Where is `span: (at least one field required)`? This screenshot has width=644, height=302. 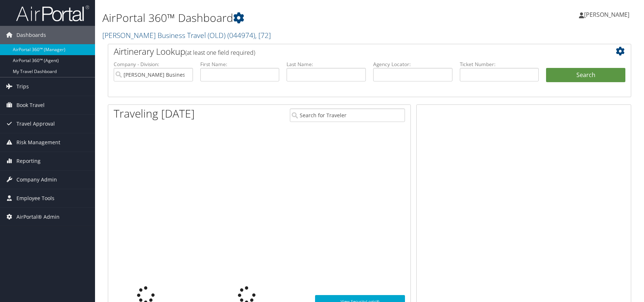 span: (at least one field required) is located at coordinates (220, 52).